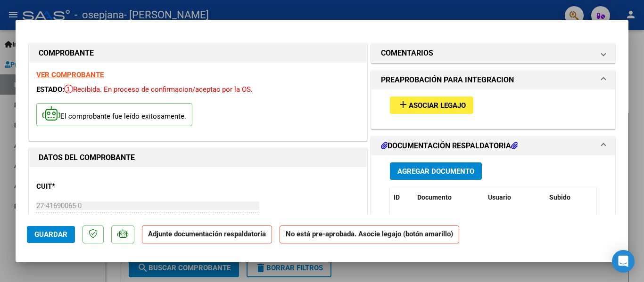  Describe the element at coordinates (51, 234) in the screenshot. I see `button: Guardar` at that location.